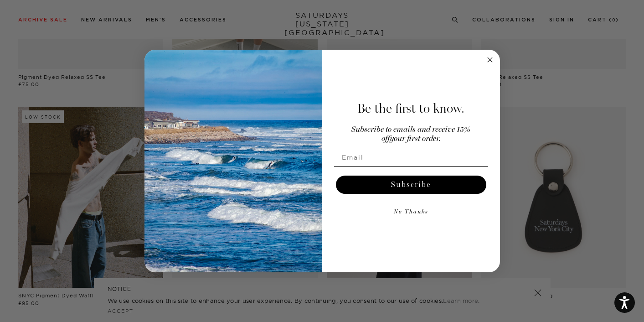 The width and height of the screenshot is (644, 322). I want to click on input: Email, so click(411, 157).